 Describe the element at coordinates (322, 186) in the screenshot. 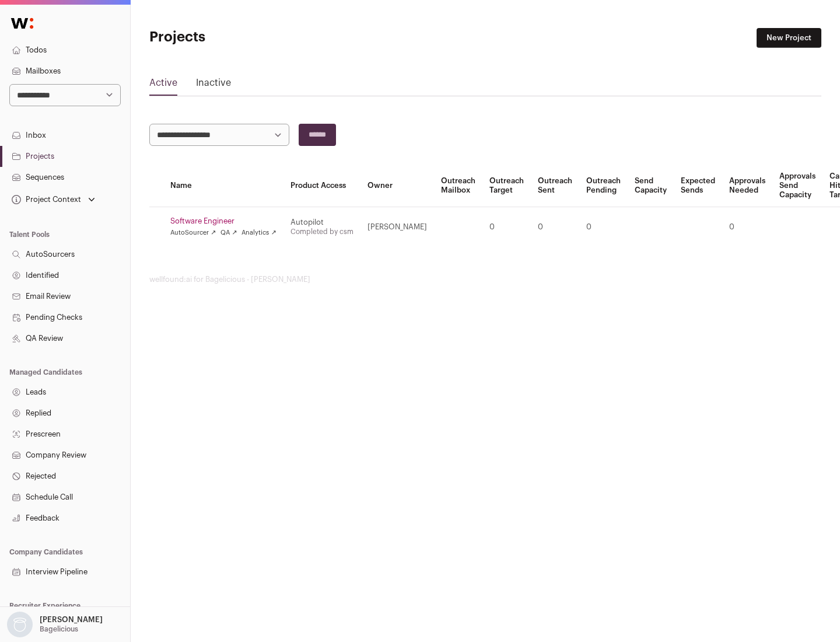

I see `th: Product Access` at that location.